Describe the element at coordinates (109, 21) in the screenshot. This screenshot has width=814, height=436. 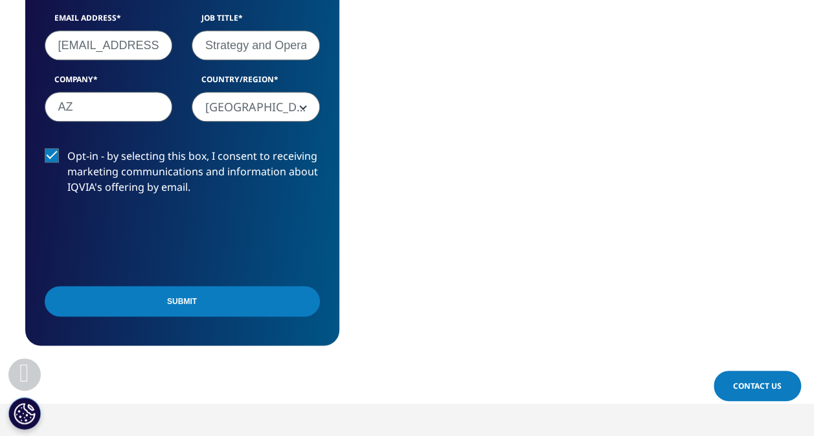
I see `label: Email Address` at that location.